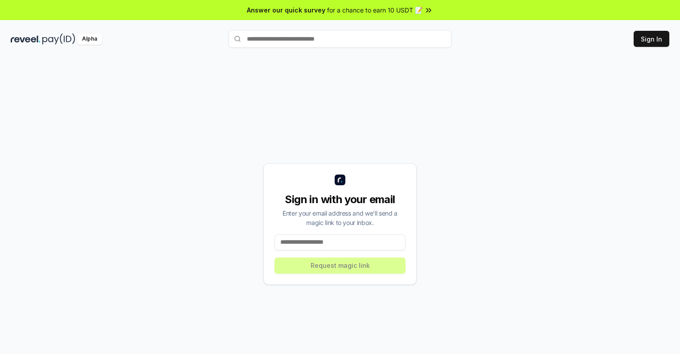  What do you see at coordinates (340, 180) in the screenshot?
I see `img: logo_small` at bounding box center [340, 180].